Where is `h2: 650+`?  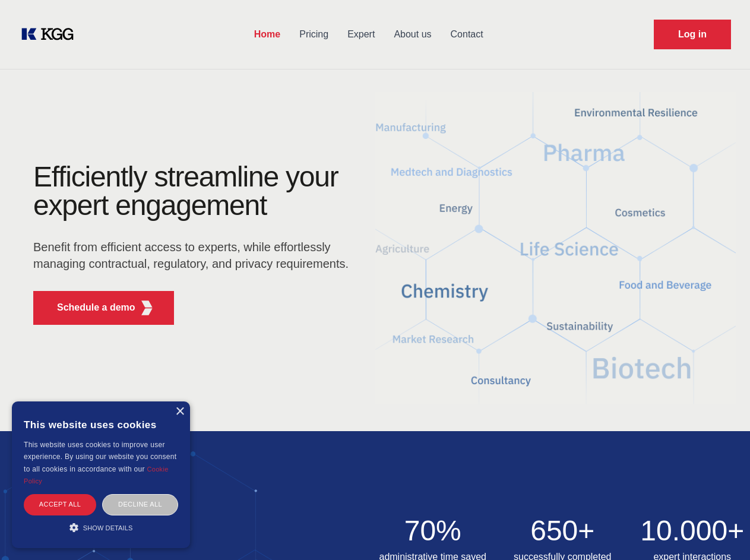
h2: 650+ is located at coordinates (563, 531).